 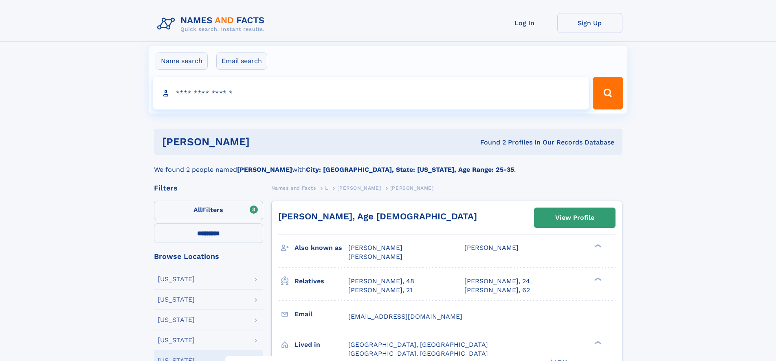 What do you see at coordinates (208, 188) in the screenshot?
I see `div: Filters` at bounding box center [208, 188].